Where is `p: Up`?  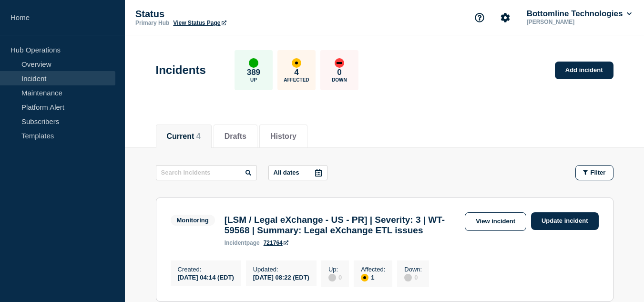
p: Up is located at coordinates (254, 80).